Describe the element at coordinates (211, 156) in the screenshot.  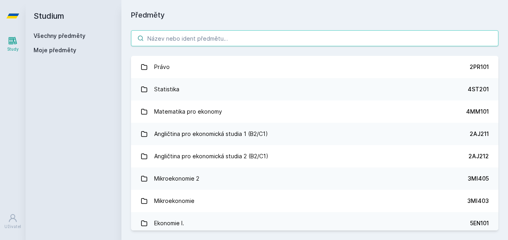
I see `div: Angličtina pro ekonomická studia 2 (B2/C1)` at that location.